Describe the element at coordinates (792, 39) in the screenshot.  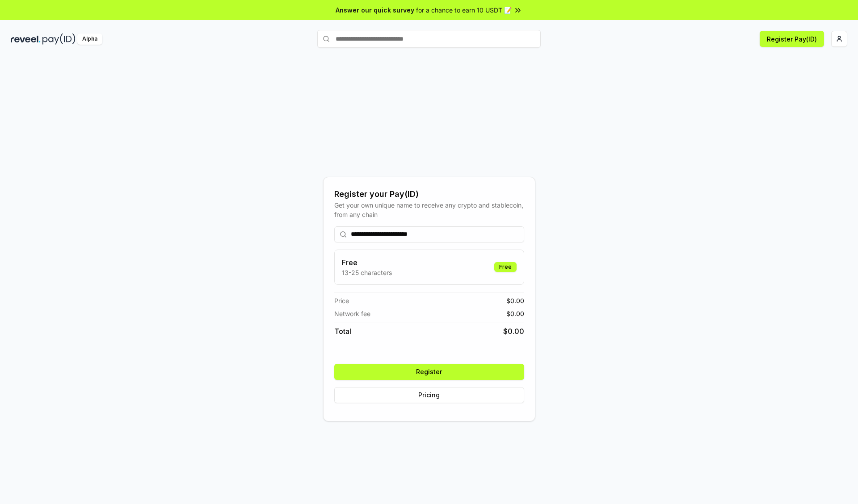
I see `button: Register Pay(ID)` at that location.